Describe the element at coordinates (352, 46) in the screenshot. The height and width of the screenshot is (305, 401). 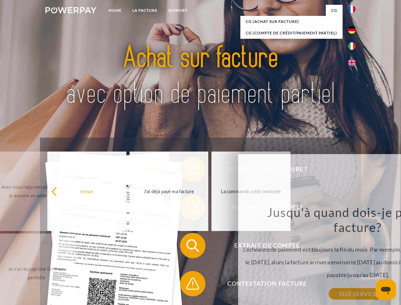
I see `img: it` at that location.